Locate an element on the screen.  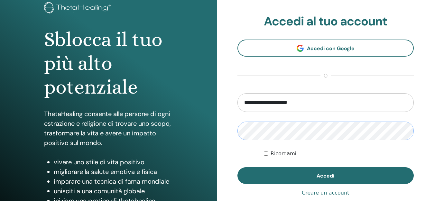
span: o is located at coordinates (325, 76).